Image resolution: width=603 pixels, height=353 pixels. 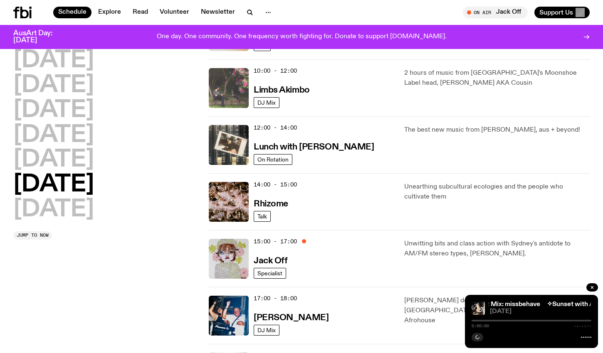 I want to click on button: Jump to now, so click(x=32, y=236).